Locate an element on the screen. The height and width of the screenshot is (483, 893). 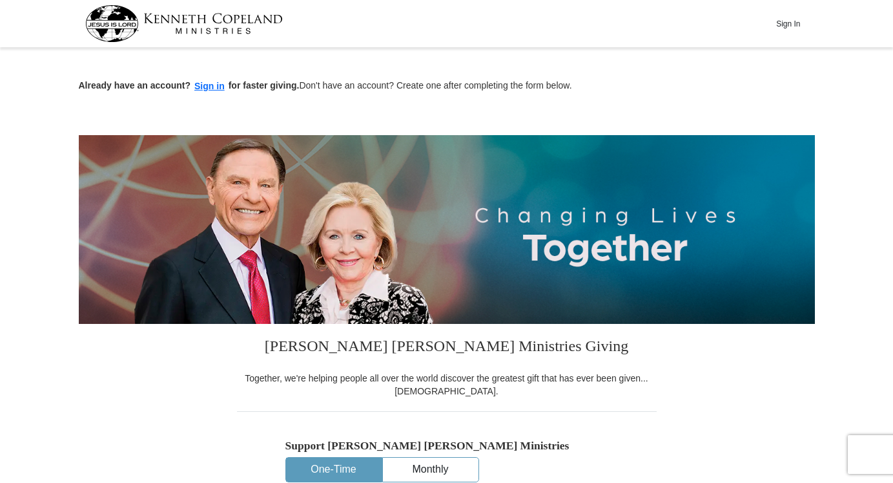
img: kcm-header-logo.svg is located at coordinates (184, 23).